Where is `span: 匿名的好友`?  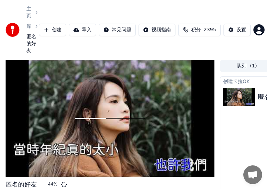 span: 匿名的好友 is located at coordinates (33, 44).